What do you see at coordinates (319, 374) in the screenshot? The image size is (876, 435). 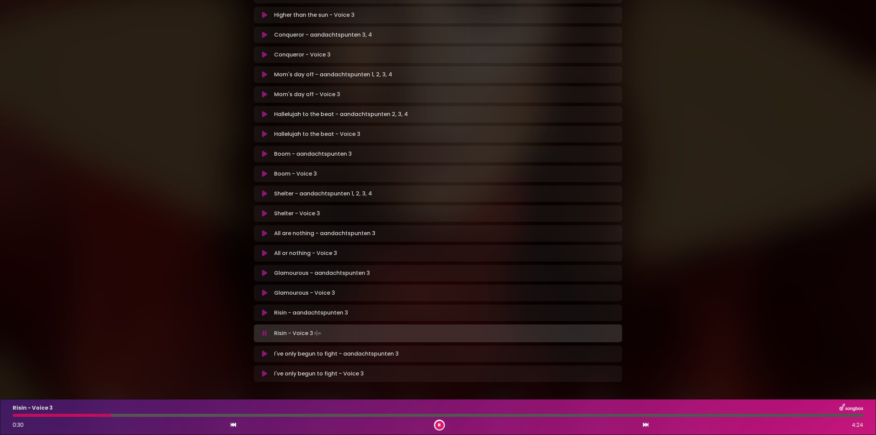 I see `p: I've only begun to fight - Voice 3` at bounding box center [319, 374].